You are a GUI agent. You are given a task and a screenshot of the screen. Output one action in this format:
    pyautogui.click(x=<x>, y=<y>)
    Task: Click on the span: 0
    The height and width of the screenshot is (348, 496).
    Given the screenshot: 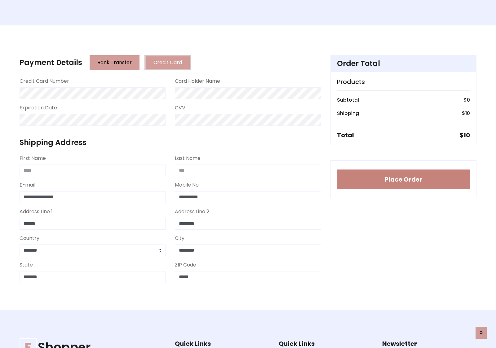 What is the action you would take?
    pyautogui.click(x=469, y=100)
    